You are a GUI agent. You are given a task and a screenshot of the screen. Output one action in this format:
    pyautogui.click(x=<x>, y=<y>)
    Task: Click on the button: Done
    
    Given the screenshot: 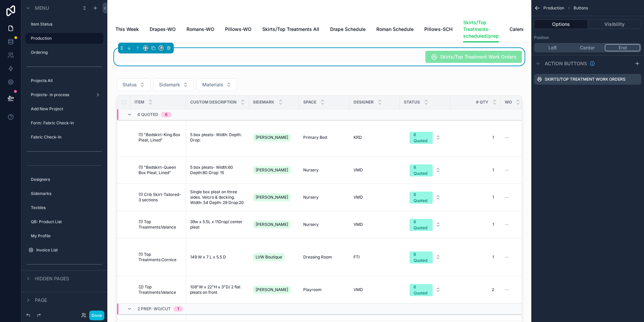 What is the action you would take?
    pyautogui.click(x=97, y=315)
    